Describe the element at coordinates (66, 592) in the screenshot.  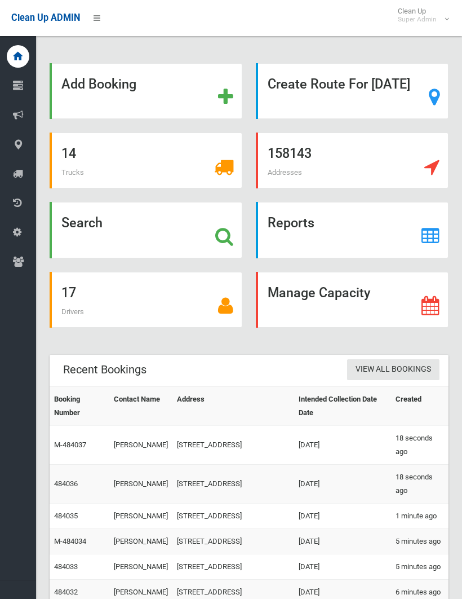
I see `a: 484032` at that location.